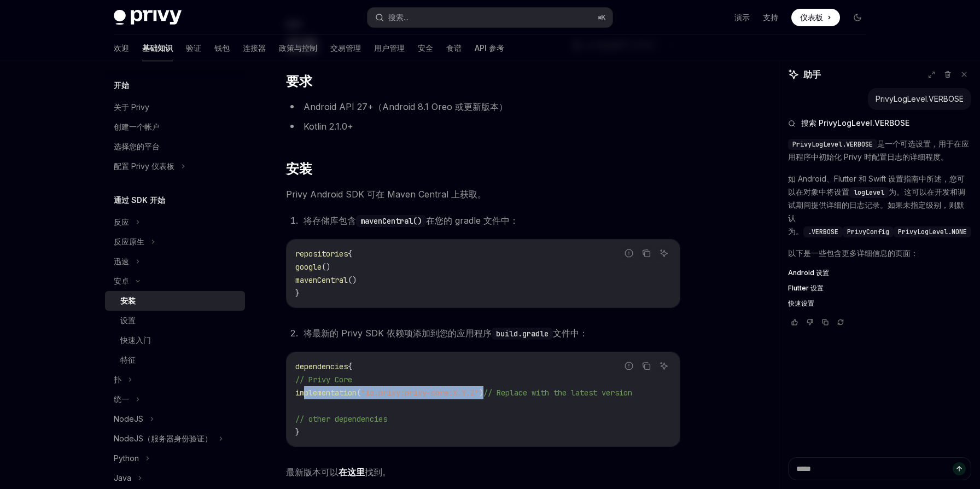  I want to click on font: 以下是一些包含更多详细信息的页面：, so click(853, 252).